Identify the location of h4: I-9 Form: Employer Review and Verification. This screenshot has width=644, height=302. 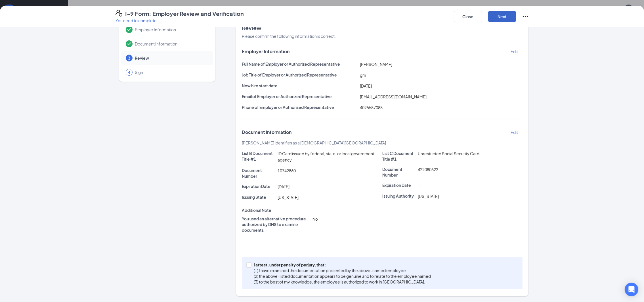
(185, 13).